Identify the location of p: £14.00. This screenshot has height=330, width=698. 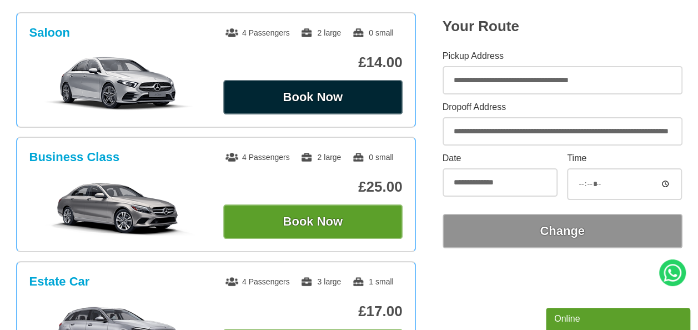
(313, 62).